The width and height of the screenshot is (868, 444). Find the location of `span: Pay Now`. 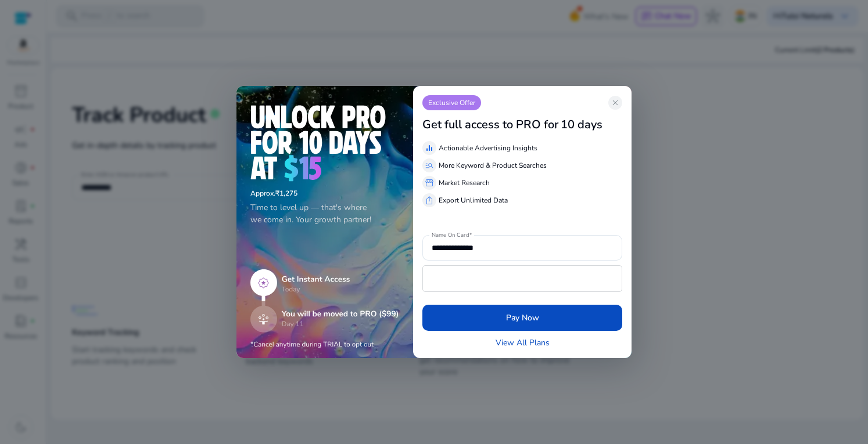

span: Pay Now is located at coordinates (522, 318).